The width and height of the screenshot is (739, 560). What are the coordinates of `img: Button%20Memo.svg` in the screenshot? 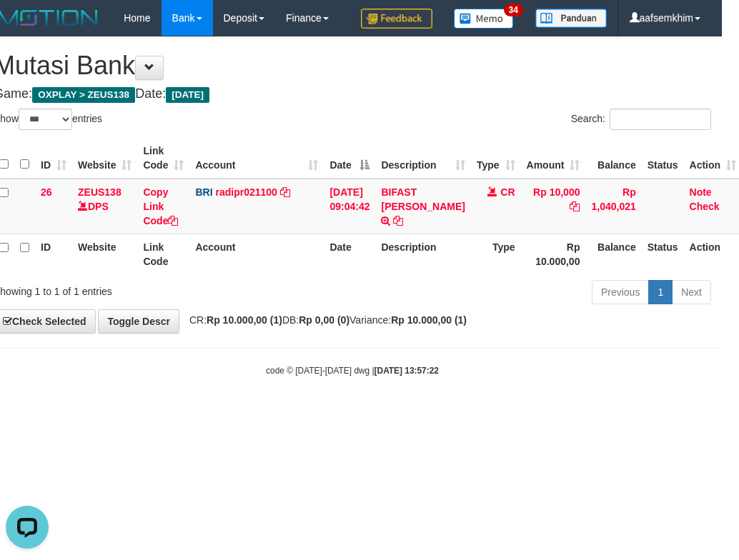 It's located at (484, 19).